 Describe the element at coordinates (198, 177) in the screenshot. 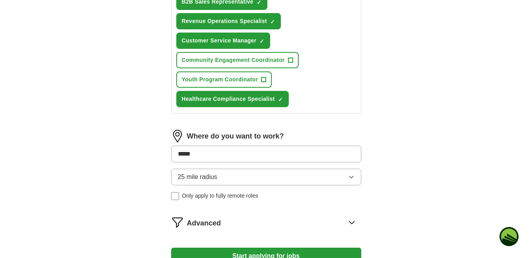

I see `span: 25 mile radius` at that location.